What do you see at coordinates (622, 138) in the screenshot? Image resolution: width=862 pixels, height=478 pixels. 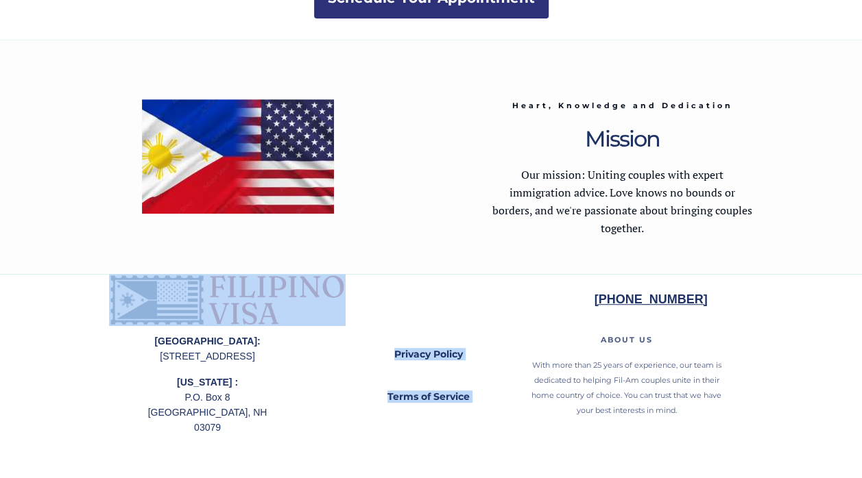 I see `span: Mission` at bounding box center [622, 138].